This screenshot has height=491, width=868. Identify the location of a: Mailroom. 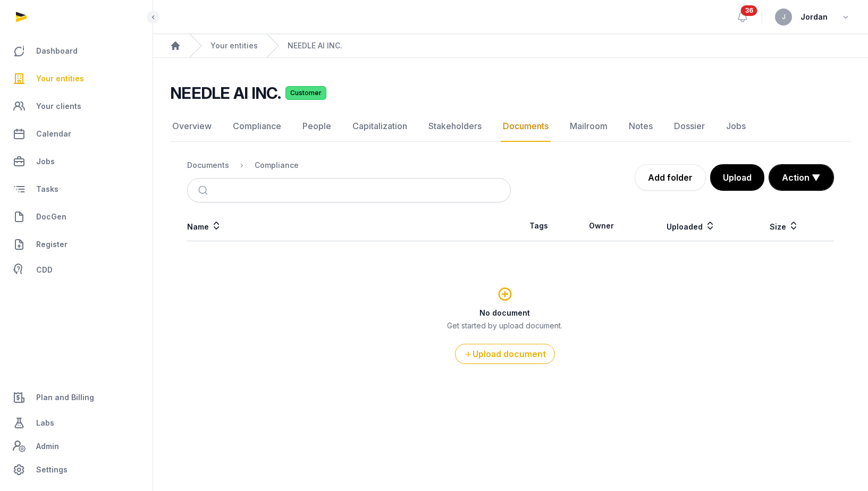
(589, 127).